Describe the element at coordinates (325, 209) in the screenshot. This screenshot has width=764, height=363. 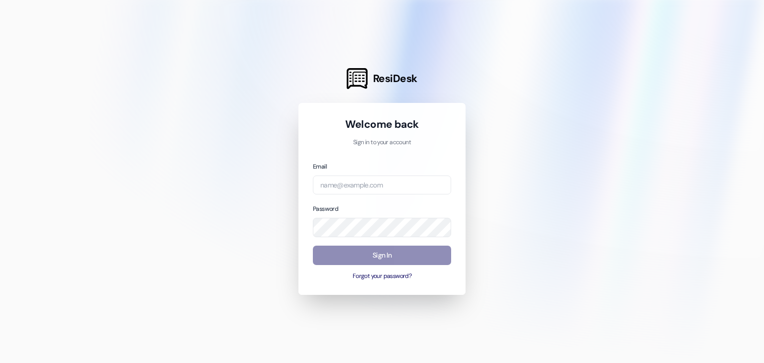
I see `label: Password` at that location.